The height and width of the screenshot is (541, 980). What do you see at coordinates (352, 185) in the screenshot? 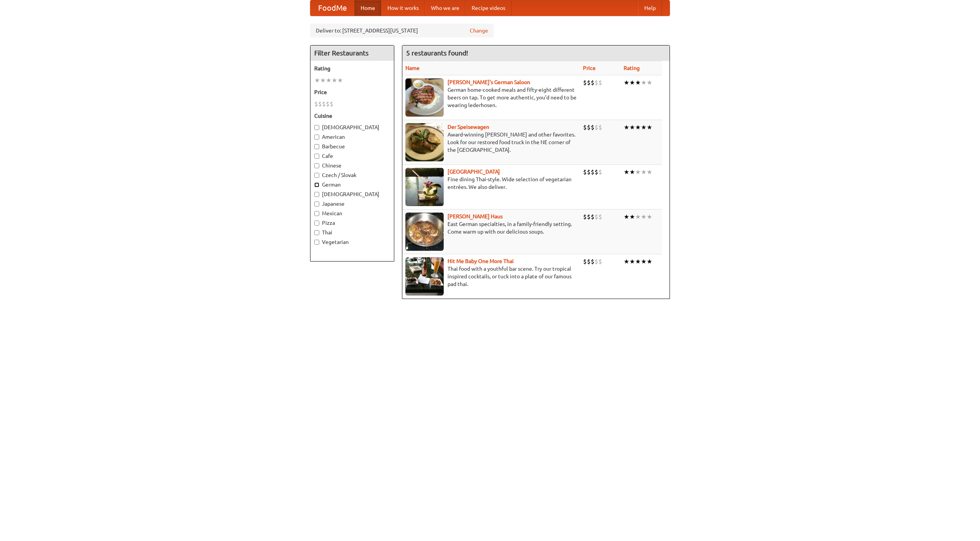
I see `label: German` at bounding box center [352, 185].